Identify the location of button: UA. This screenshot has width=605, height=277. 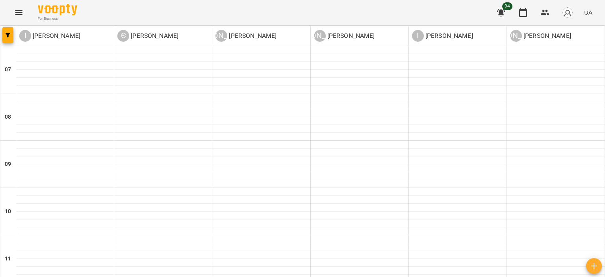
(588, 12).